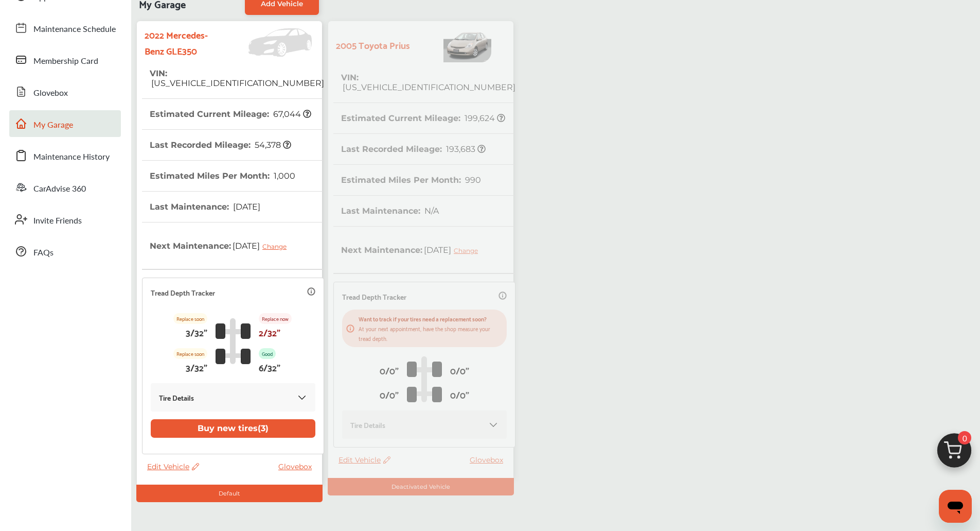 This screenshot has width=980, height=531. I want to click on a: Maintenance History, so click(65, 156).